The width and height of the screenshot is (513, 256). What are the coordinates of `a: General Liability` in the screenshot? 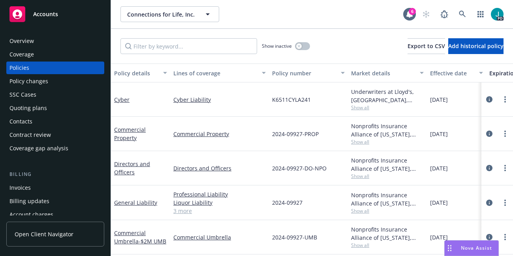 It's located at (135, 202).